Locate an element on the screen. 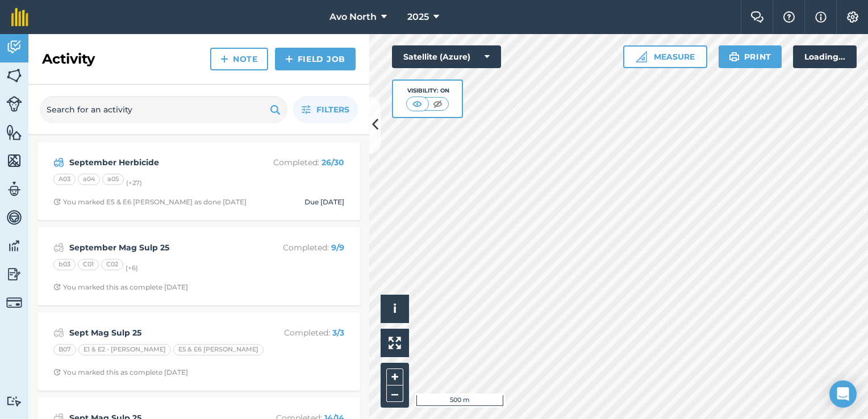 The width and height of the screenshot is (868, 419). span: i is located at coordinates (395, 308).